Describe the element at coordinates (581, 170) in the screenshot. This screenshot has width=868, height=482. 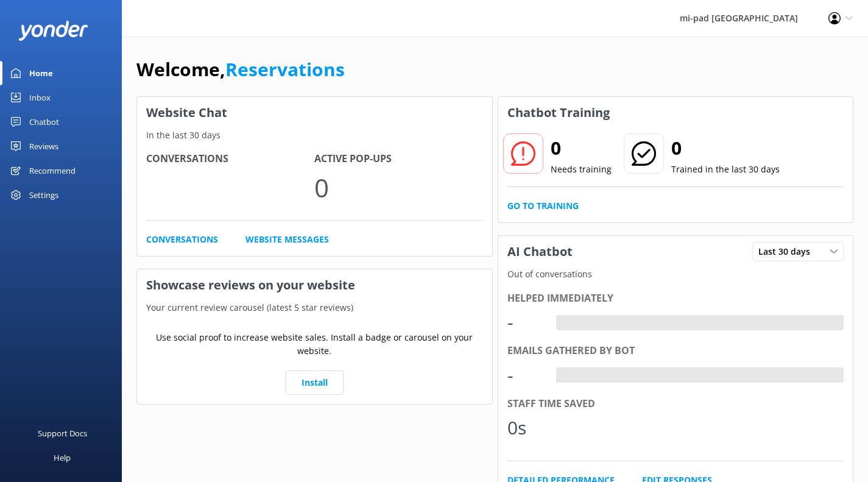
I see `p: Needs training` at that location.